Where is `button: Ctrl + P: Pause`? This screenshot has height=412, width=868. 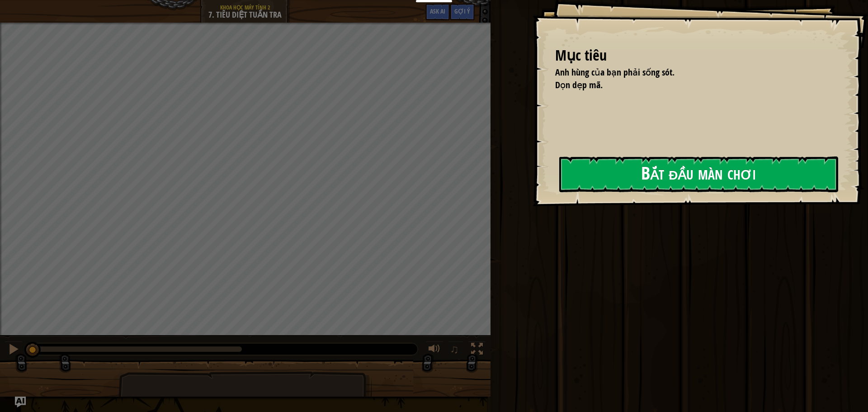
button: Ctrl + P: Pause is located at coordinates (14, 350).